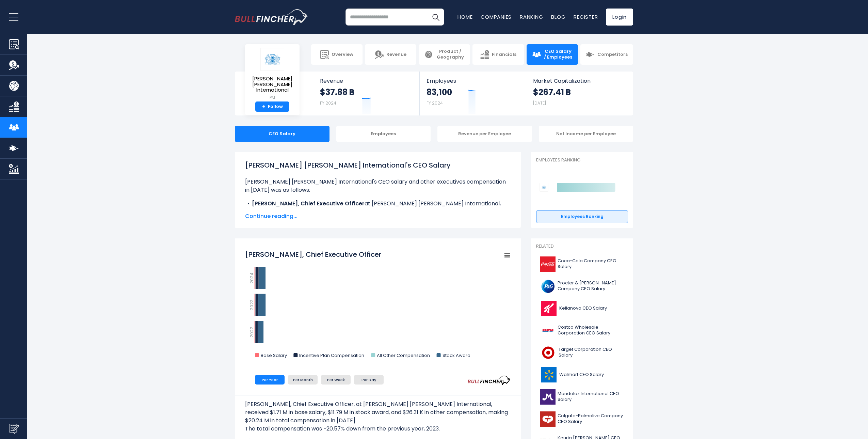  What do you see at coordinates (303, 380) in the screenshot?
I see `li: Per Month` at bounding box center [303, 380].